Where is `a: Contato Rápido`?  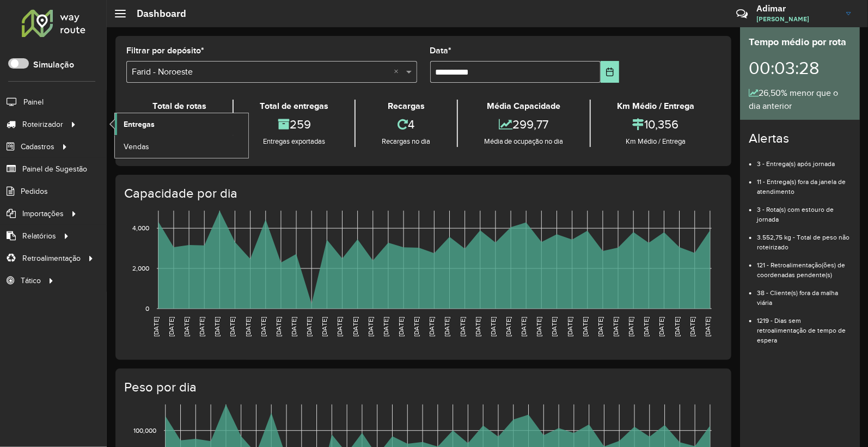 a: Contato Rápido is located at coordinates (742, 13).